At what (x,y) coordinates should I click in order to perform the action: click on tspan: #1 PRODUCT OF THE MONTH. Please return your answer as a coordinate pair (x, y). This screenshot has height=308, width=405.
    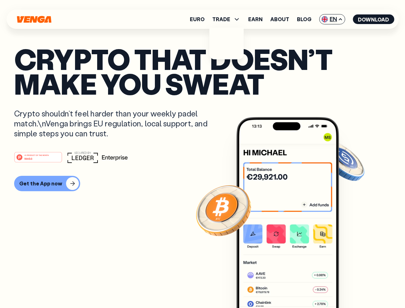
    Looking at the image, I should click on (37, 155).